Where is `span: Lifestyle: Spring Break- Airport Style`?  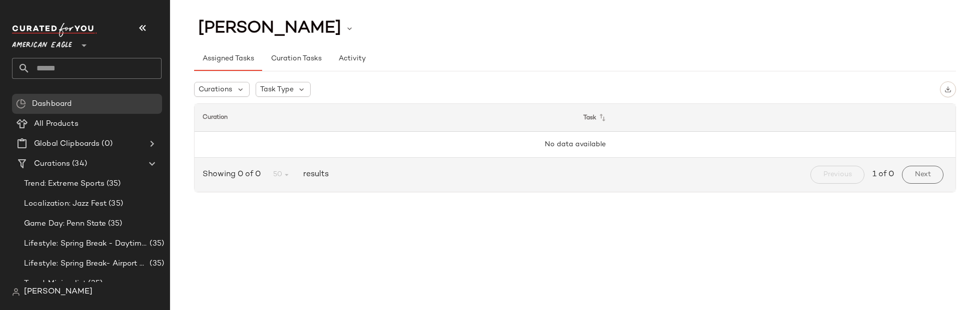 span: Lifestyle: Spring Break- Airport Style is located at coordinates (86, 264).